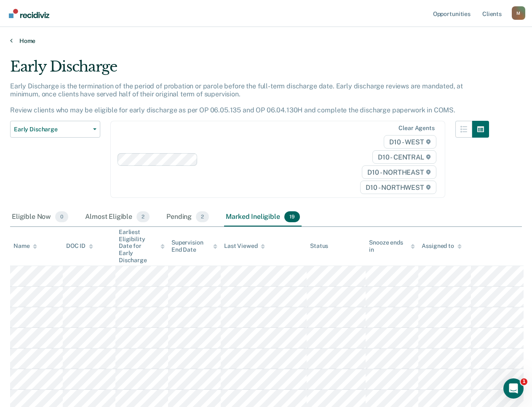 This screenshot has width=532, height=407. I want to click on div: Early Discharge, so click(249, 70).